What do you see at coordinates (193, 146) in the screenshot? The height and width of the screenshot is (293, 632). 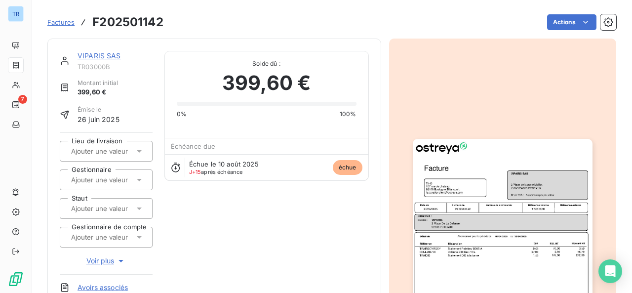 I see `span: Échéance due` at bounding box center [193, 146].